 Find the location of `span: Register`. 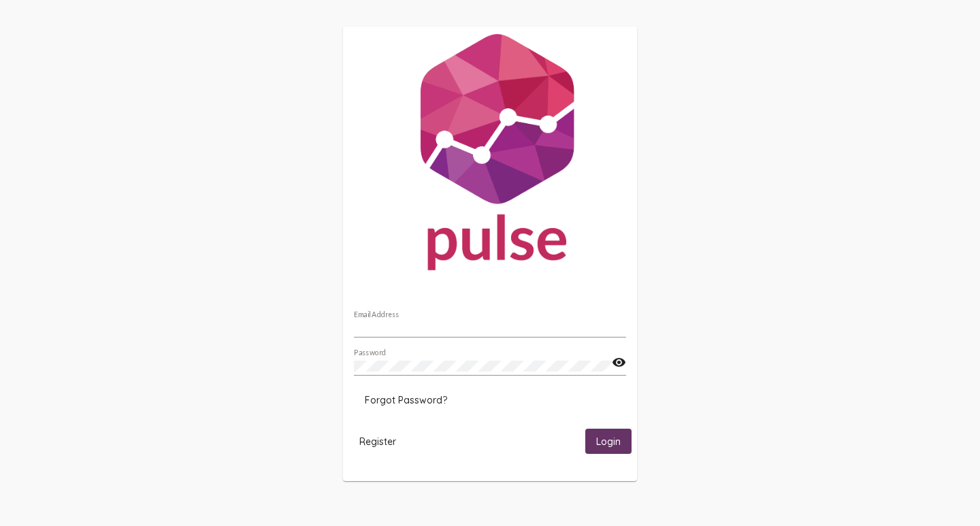

span: Register is located at coordinates (378, 442).